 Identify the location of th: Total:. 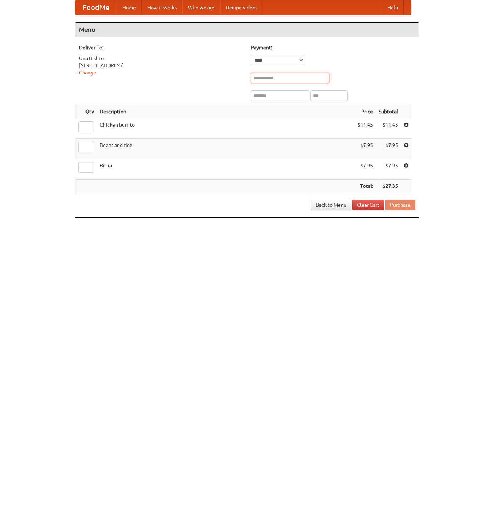
(365, 186).